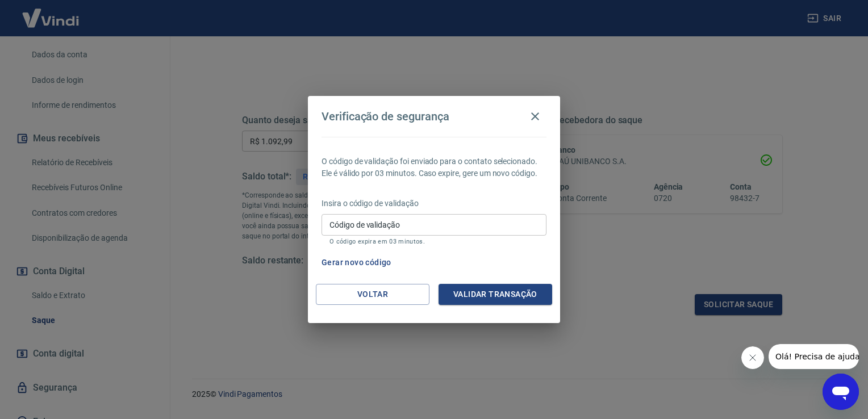  Describe the element at coordinates (51, 12) in the screenshot. I see `span: Olá! Precisa de ajuda?` at that location.